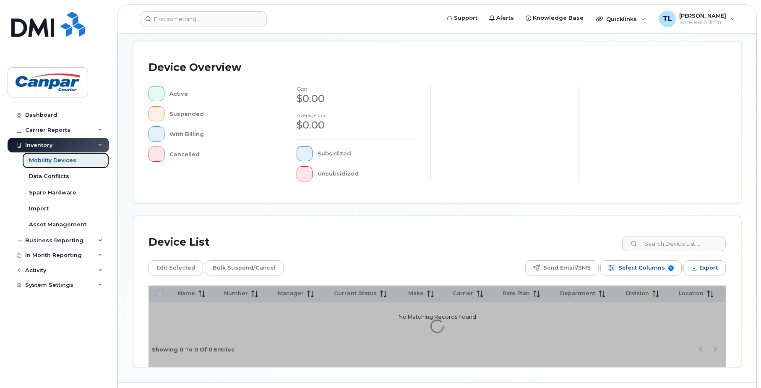 This screenshot has width=761, height=388. I want to click on span: Send Email/SMS, so click(567, 268).